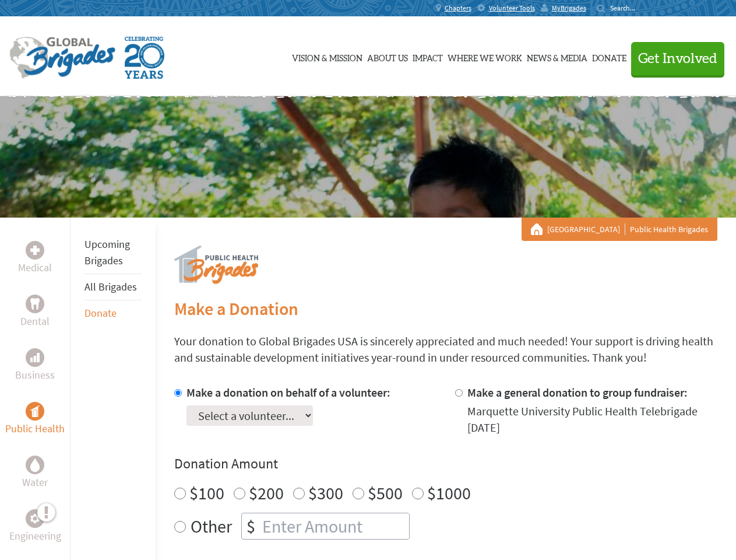 This screenshot has width=736, height=560. Describe the element at coordinates (107, 252) in the screenshot. I see `a: Upcoming Brigades` at that location.